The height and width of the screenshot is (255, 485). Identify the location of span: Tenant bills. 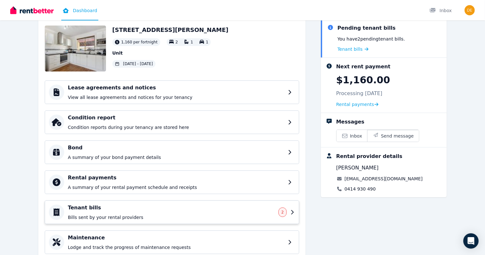
(350, 49).